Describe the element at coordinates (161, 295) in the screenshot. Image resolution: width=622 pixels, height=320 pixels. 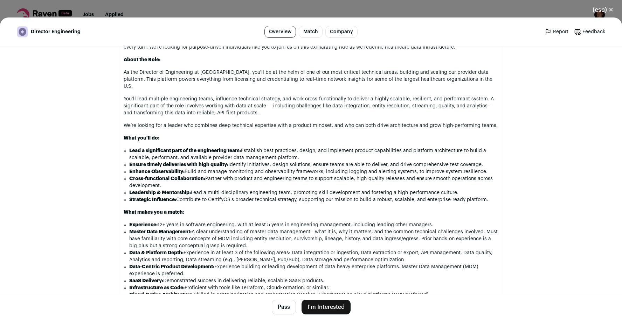
I see `strong: Cloud-Native Architecture:` at that location.